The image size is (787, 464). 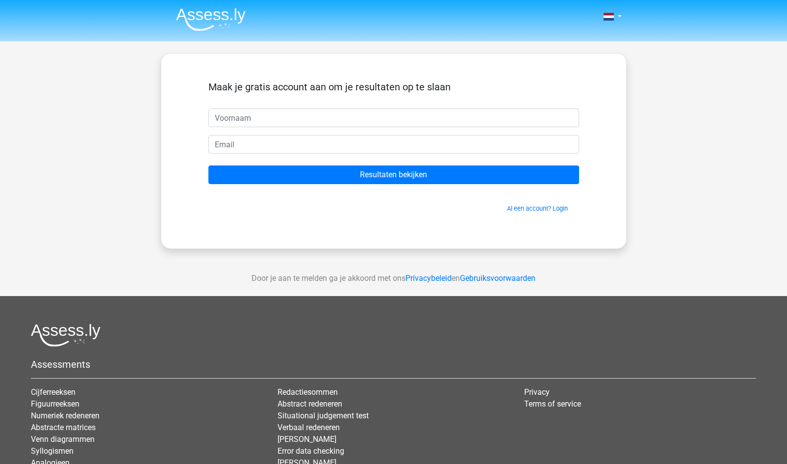 I want to click on a: Figuurreeksen, so click(x=55, y=403).